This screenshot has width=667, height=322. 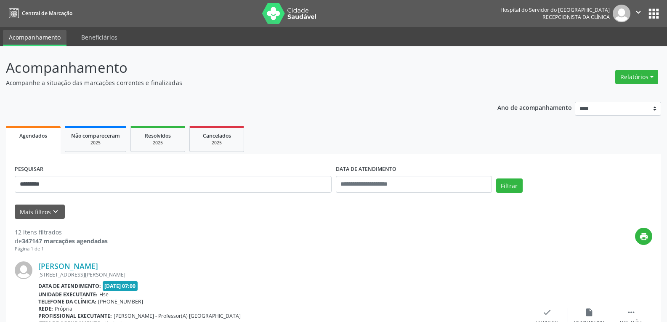 I want to click on button: Relatórios, so click(x=637, y=77).